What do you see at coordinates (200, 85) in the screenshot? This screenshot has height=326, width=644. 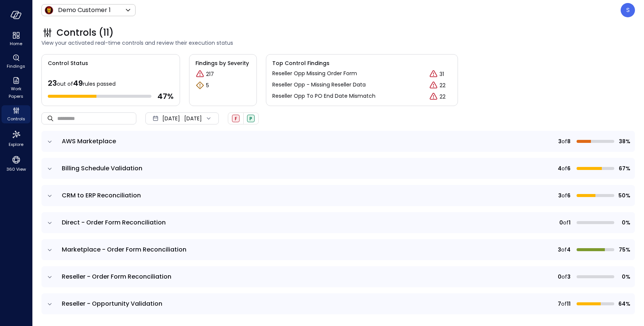 I see `div: Warning` at bounding box center [200, 85].